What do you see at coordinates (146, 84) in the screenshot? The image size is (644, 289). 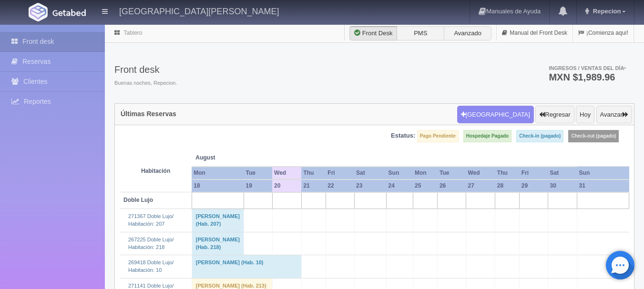 I see `span: Buenas noches, Repecion.` at bounding box center [146, 84].